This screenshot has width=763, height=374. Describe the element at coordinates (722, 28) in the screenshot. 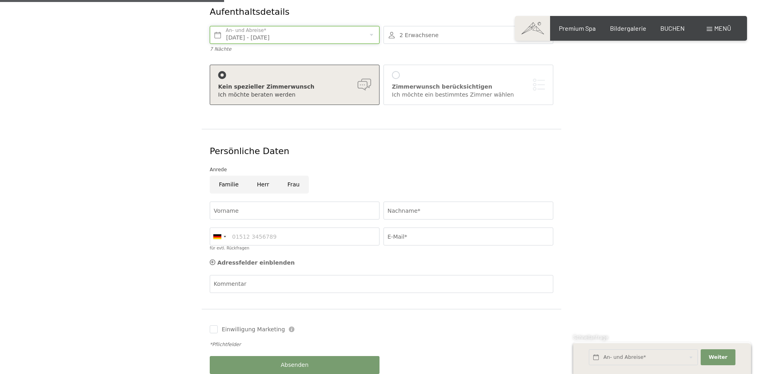

I see `span: Menü` at that location.